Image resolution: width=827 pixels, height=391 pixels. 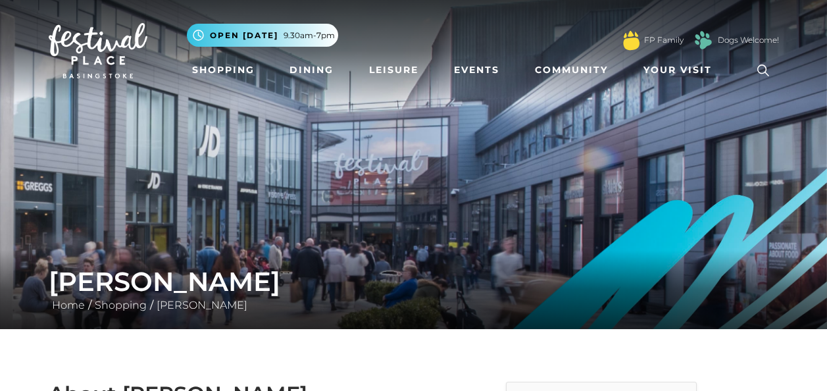 What do you see at coordinates (311, 70) in the screenshot?
I see `a: Dining` at bounding box center [311, 70].